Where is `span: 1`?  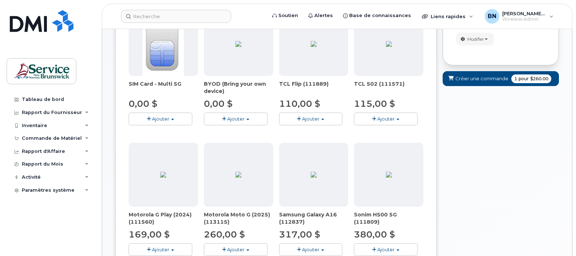
span: 1 is located at coordinates (516, 79).